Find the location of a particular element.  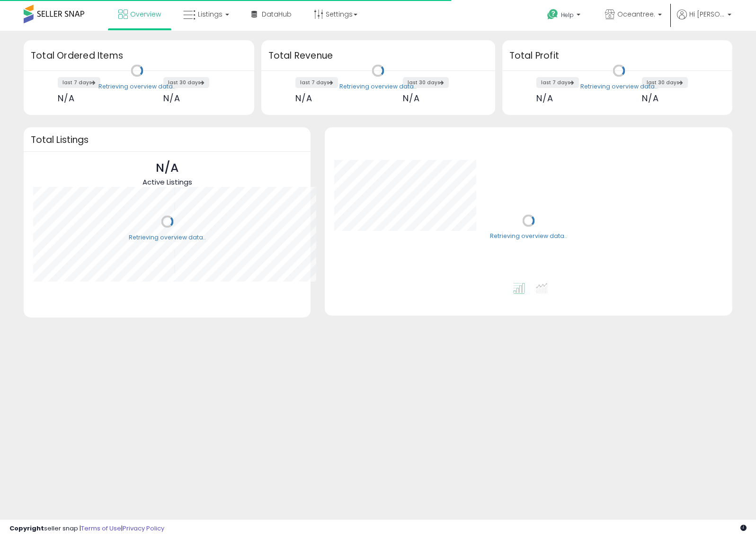

a: Help is located at coordinates (565, 16).